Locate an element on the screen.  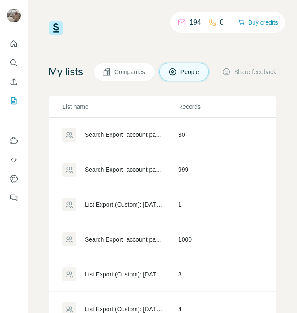
p: 0 is located at coordinates (222, 22).